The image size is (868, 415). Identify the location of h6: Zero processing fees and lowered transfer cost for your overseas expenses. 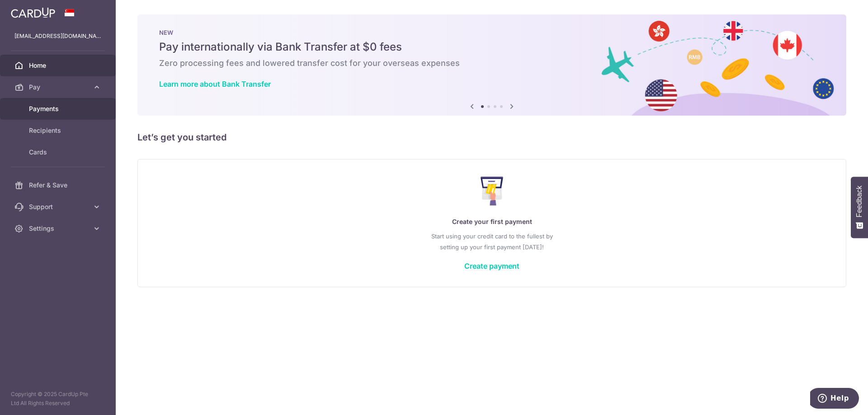
(492, 63).